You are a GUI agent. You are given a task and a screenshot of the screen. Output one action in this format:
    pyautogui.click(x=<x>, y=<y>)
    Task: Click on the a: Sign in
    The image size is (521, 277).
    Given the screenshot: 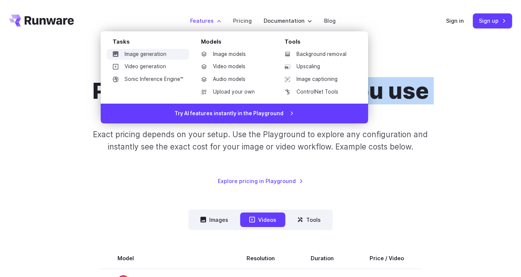 What is the action you would take?
    pyautogui.click(x=455, y=21)
    